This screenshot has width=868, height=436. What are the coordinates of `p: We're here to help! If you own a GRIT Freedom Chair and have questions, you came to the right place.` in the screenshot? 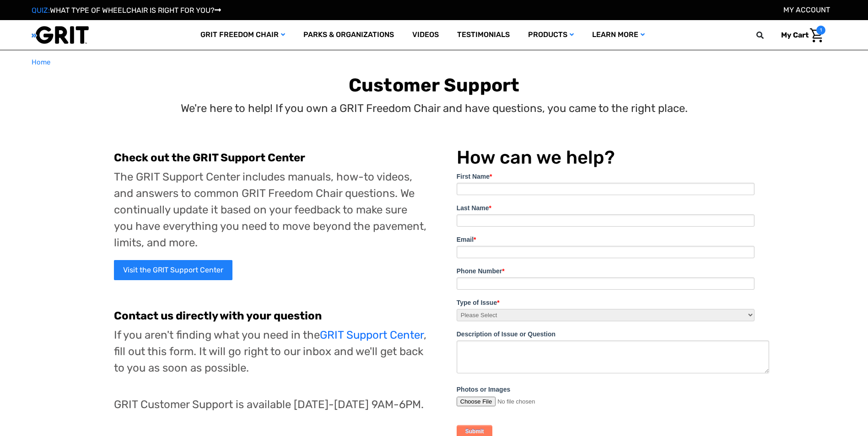 It's located at (434, 109).